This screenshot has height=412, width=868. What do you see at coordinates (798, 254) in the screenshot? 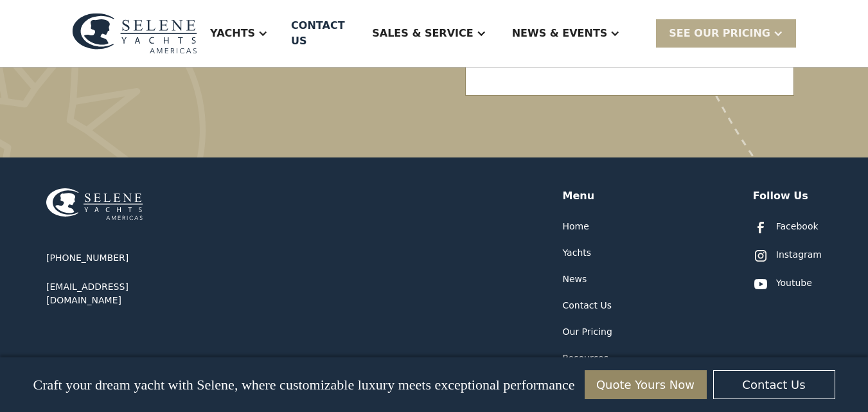
I see `div: Instagram` at bounding box center [798, 254].